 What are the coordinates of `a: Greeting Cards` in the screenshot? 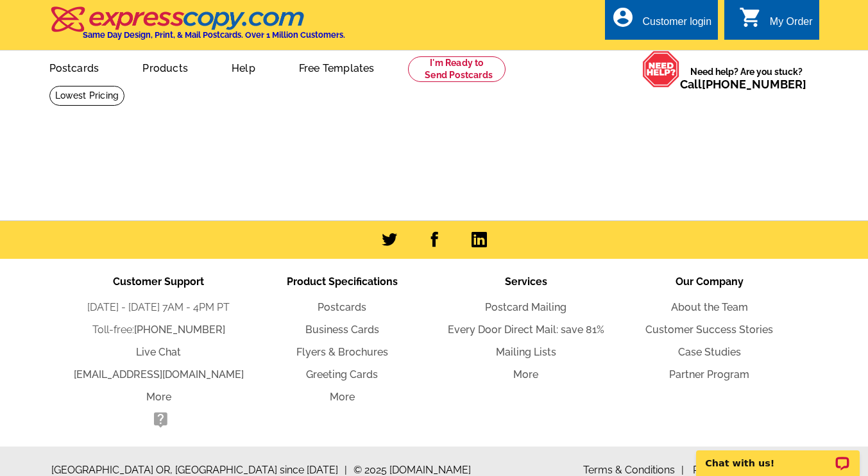 It's located at (342, 374).